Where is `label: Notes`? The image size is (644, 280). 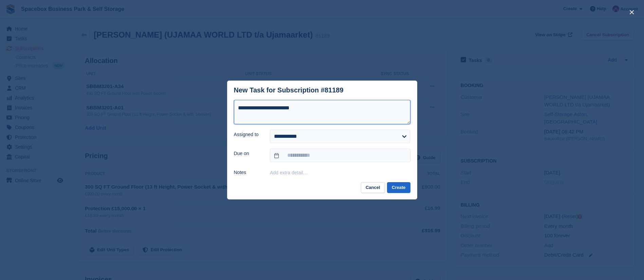
label: Notes is located at coordinates (248, 173).